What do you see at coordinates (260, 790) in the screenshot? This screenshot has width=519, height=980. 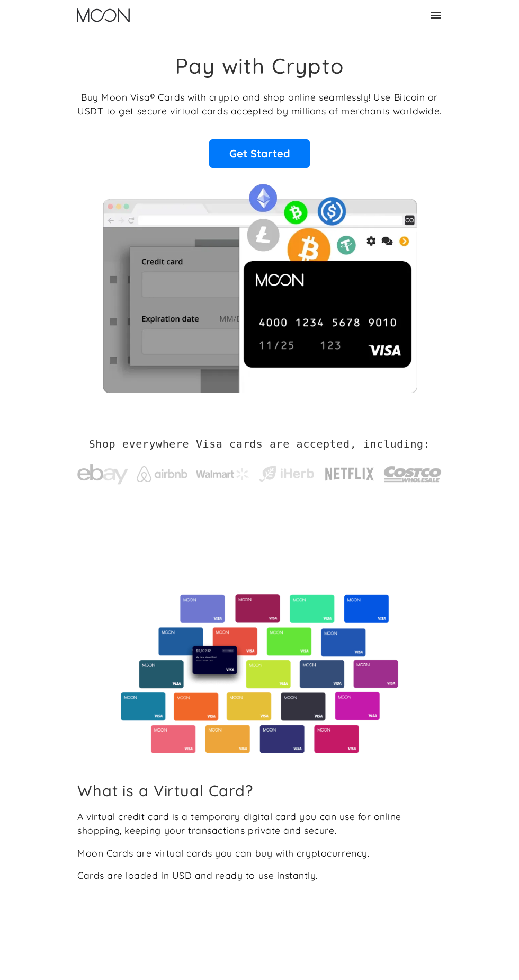 I see `h2: What is a Virtual Card?` at bounding box center [260, 790].